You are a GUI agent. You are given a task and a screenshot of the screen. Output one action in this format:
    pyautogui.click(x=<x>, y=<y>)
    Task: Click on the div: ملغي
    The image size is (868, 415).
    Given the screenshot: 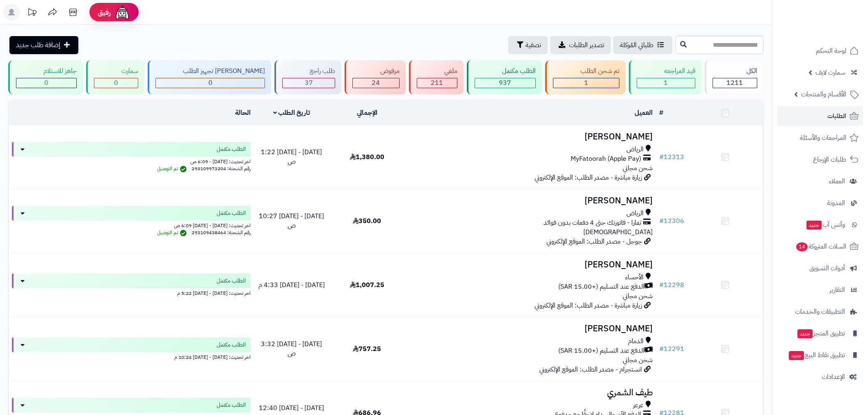 What is the action you would take?
    pyautogui.click(x=437, y=71)
    